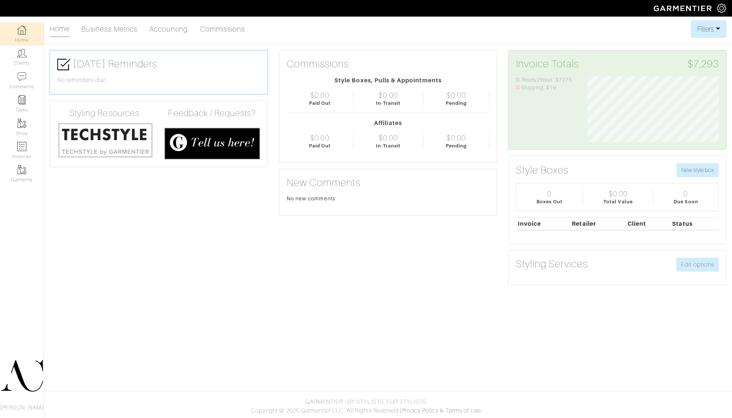 This screenshot has height=418, width=732. I want to click on img: clients-icon-6bae9207a08558b7cb47a8932f037763ab4055f8c8b6bfacd5dc20c3e0201464.png, so click(22, 53).